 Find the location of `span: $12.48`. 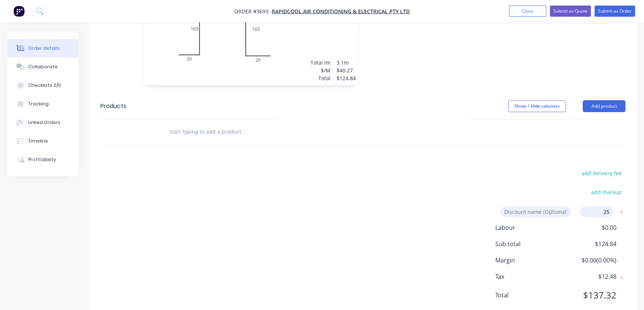

span: $12.48 is located at coordinates (589, 277).